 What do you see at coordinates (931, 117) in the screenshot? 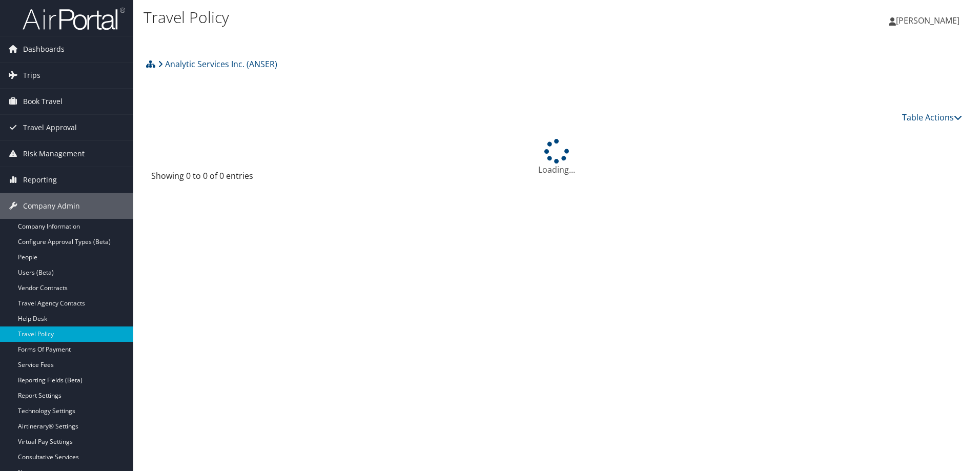
I see `a: Table Actions` at bounding box center [931, 117].